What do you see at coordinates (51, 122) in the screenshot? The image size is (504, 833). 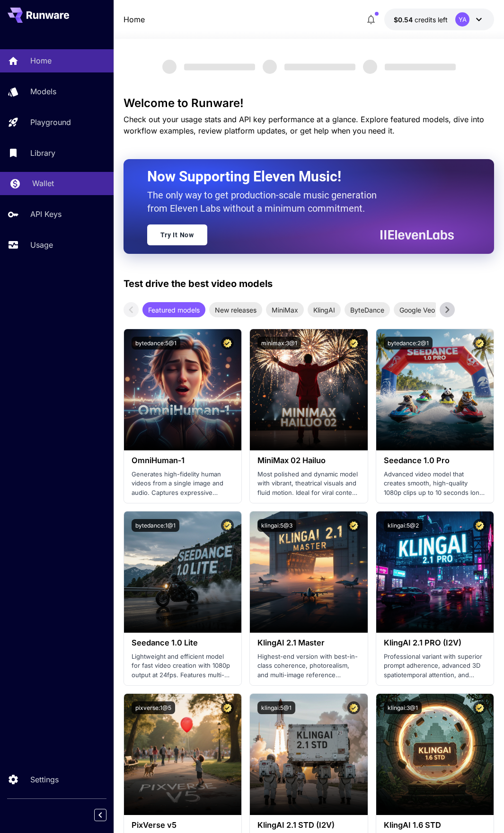 I see `p: Playground` at bounding box center [51, 122].